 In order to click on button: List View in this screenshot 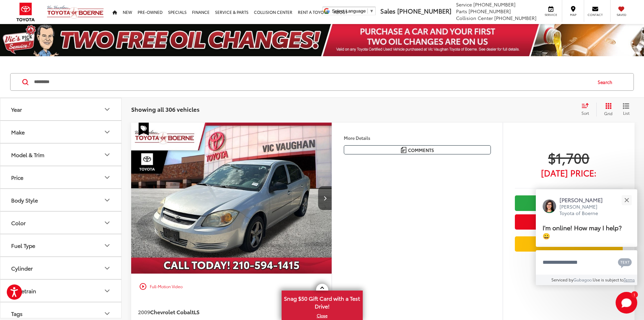, I will do `click(626, 109)`.